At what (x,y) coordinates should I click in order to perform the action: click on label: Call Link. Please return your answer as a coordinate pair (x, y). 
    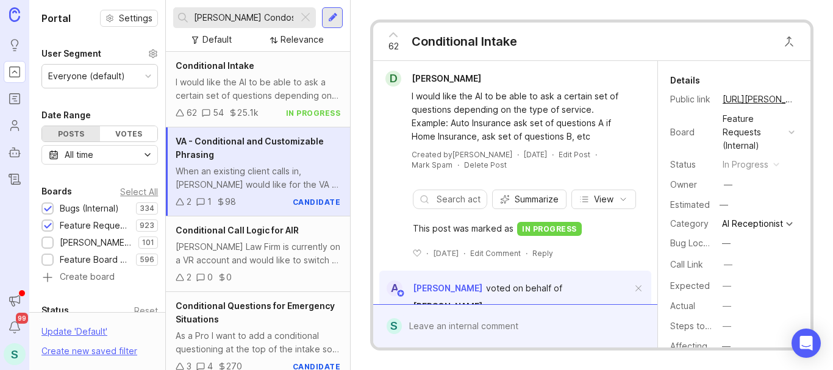
    Looking at the image, I should click on (687, 264).